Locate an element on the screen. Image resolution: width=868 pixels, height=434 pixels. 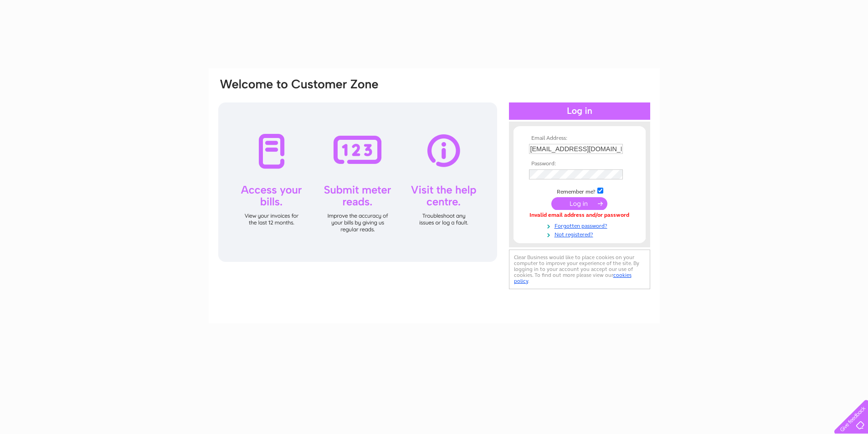
a: cookies policy is located at coordinates (573, 278).